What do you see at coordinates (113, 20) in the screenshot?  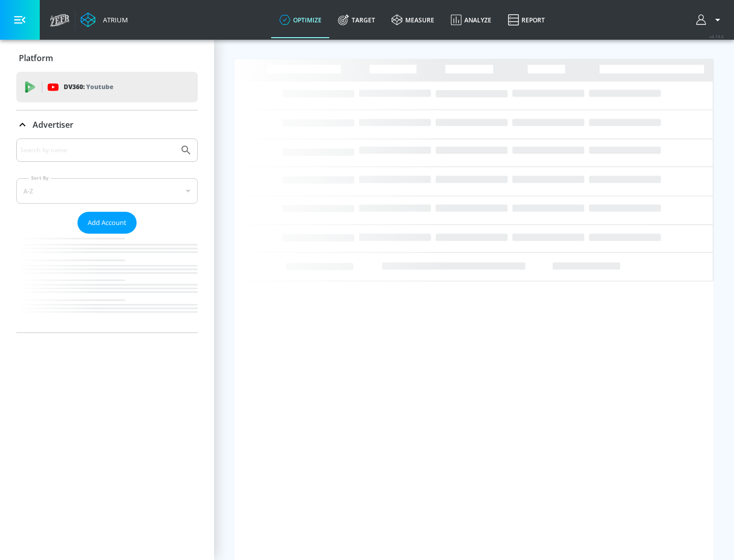 I see `div: Atrium` at bounding box center [113, 20].